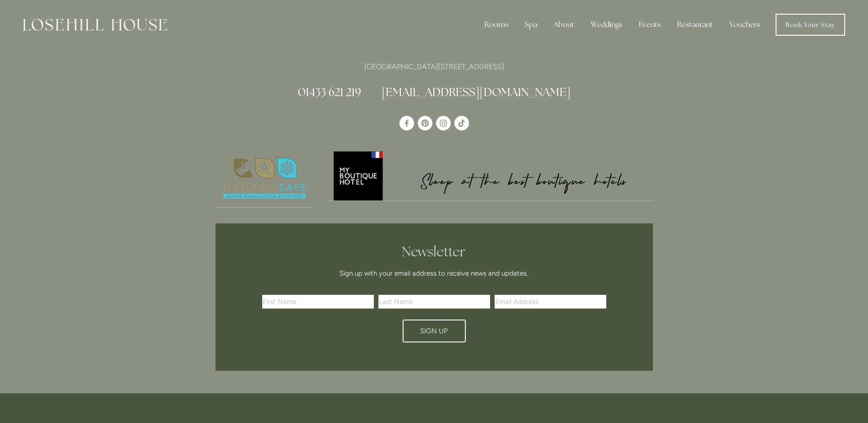 The width and height of the screenshot is (868, 423). I want to click on div: Rooms, so click(496, 24).